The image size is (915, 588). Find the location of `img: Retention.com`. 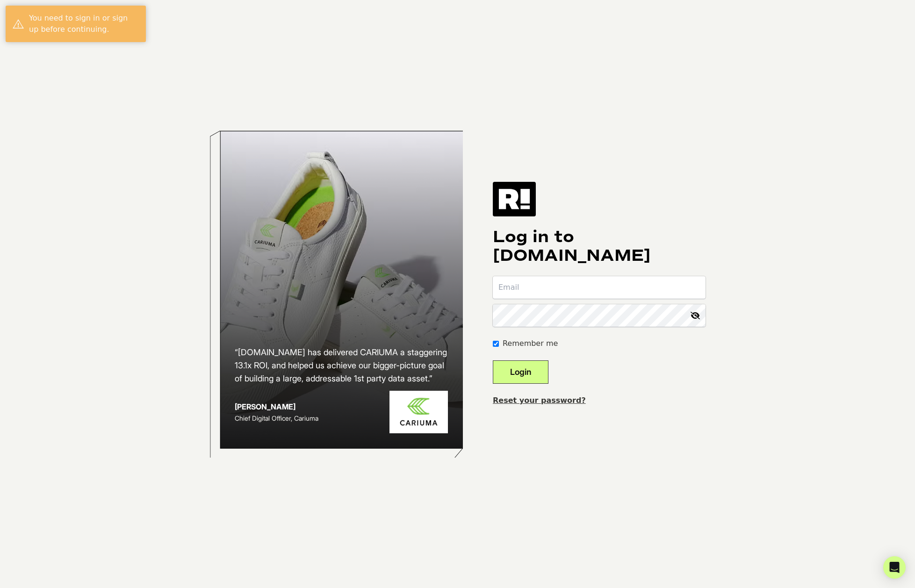

img: Retention.com is located at coordinates (514, 199).